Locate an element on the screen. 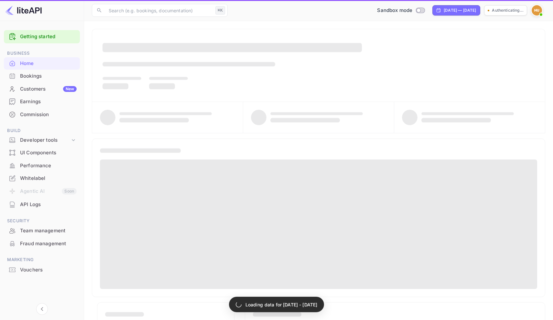  span: Security is located at coordinates (42, 221).